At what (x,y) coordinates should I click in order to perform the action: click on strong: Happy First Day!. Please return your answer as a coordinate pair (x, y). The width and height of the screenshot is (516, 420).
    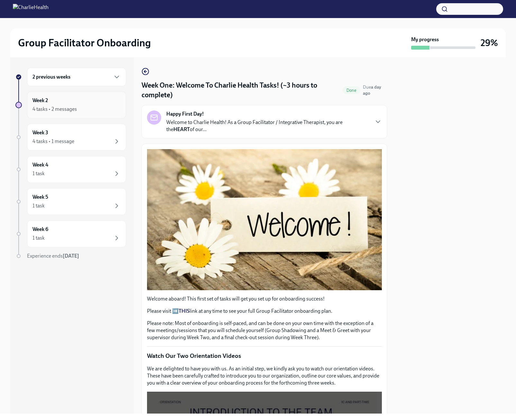
    Looking at the image, I should click on (185, 114).